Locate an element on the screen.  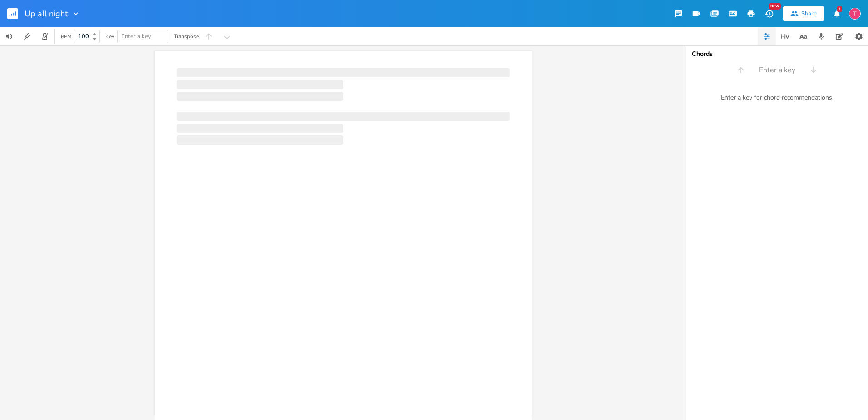
div: BPM is located at coordinates (66, 36).